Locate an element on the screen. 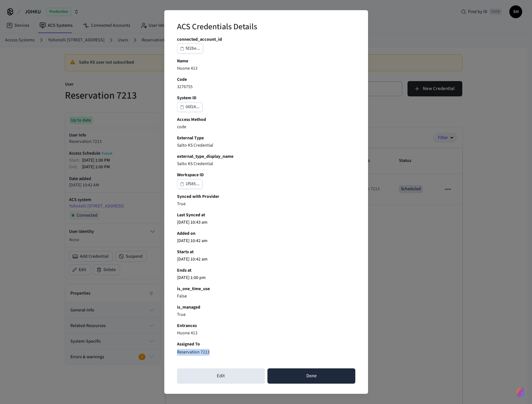 This screenshot has width=532, height=404. b: Synced with Provider is located at coordinates (266, 197).